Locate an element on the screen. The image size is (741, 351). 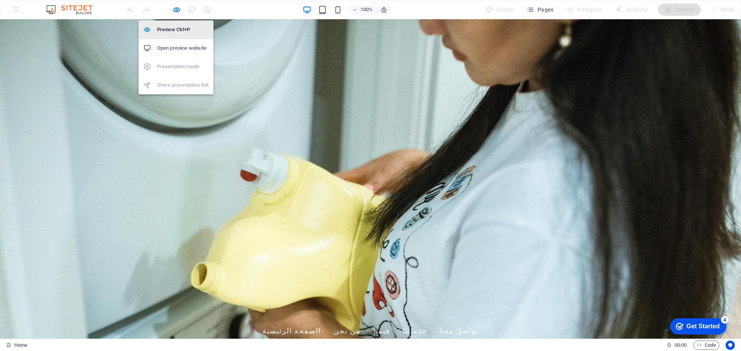
span: Pages is located at coordinates (540, 10).